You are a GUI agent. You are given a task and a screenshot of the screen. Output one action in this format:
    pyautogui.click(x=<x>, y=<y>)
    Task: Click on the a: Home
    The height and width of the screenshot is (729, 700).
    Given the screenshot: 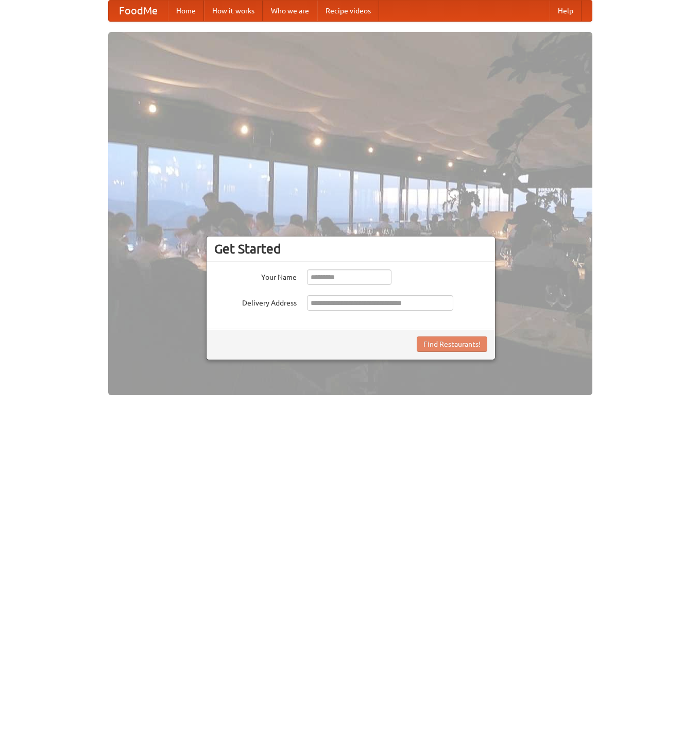 What is the action you would take?
    pyautogui.click(x=185, y=11)
    